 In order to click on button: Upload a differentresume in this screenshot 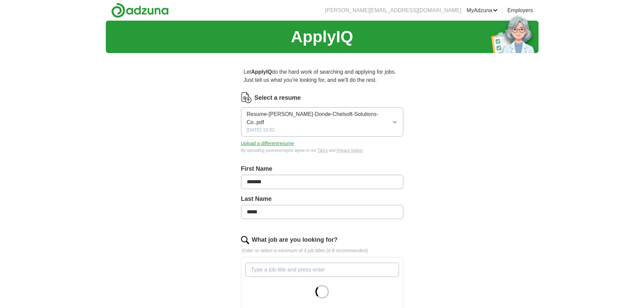, I will do `click(267, 143)`.